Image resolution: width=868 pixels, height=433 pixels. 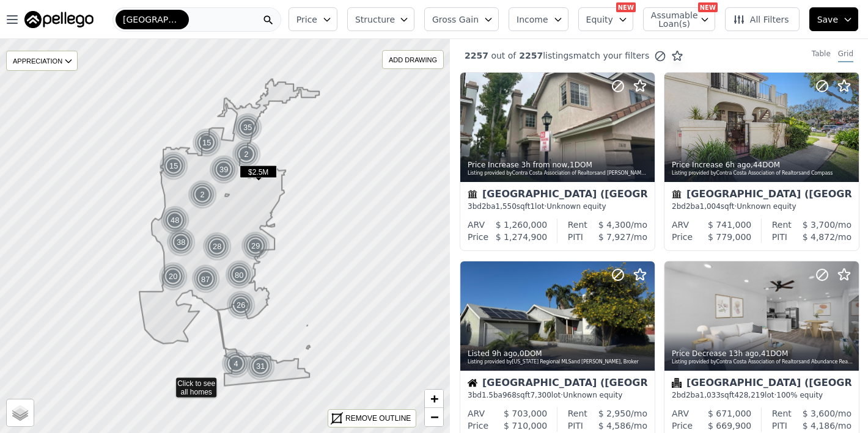 What do you see at coordinates (567, 55) in the screenshot?
I see `div: out of listings` at bounding box center [567, 55].